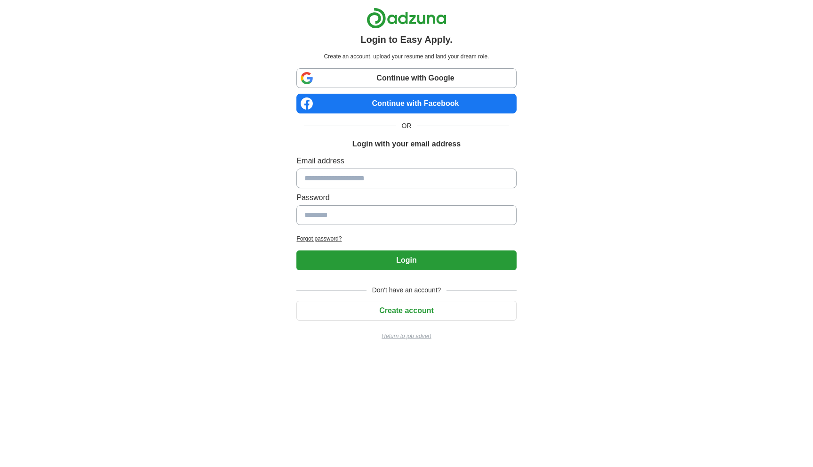 Image resolution: width=813 pixels, height=467 pixels. I want to click on img: Adzuna logo, so click(406, 18).